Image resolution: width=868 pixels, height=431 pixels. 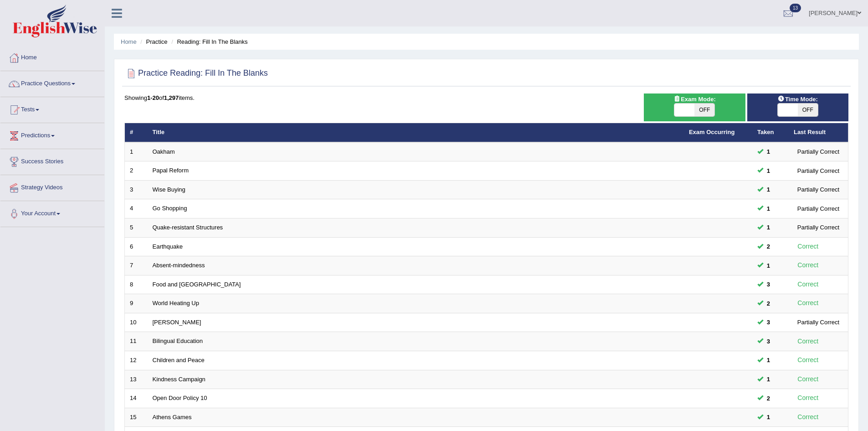 What do you see at coordinates (695, 99) in the screenshot?
I see `span: Exam Mode:` at bounding box center [695, 99].